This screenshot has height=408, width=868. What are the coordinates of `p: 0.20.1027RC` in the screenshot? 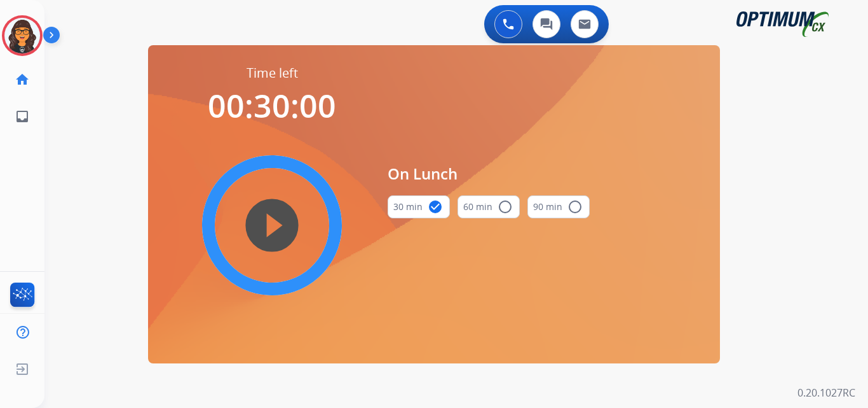 It's located at (826, 392).